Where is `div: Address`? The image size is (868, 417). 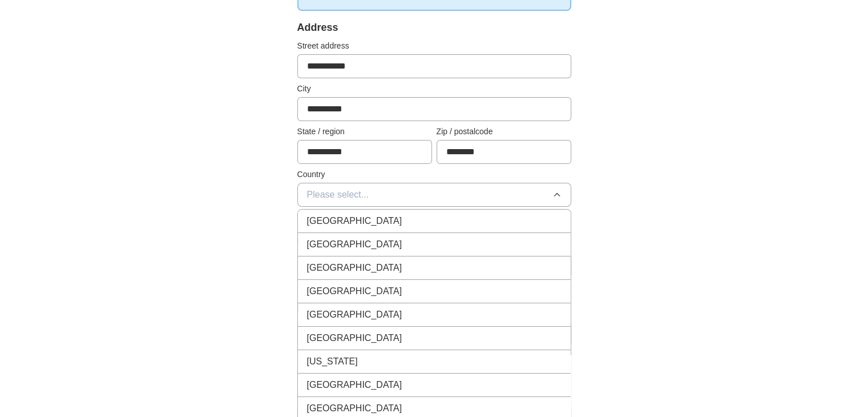 div: Address is located at coordinates (434, 27).